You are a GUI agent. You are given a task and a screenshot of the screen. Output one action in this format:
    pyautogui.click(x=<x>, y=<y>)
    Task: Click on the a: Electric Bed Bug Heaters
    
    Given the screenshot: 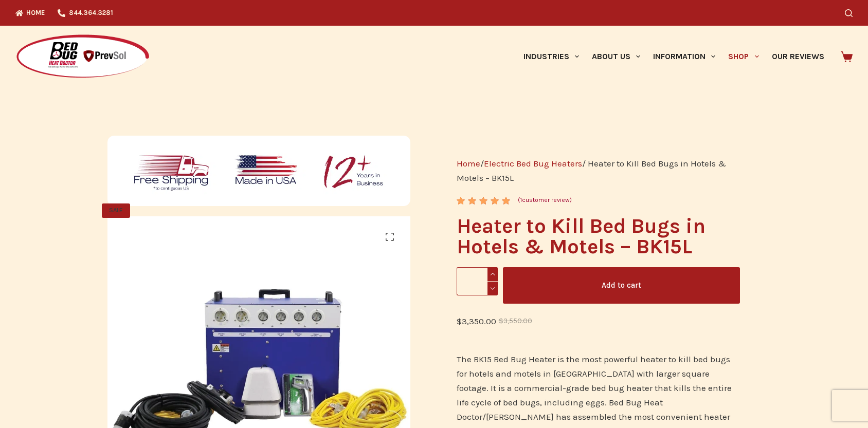 What is the action you would take?
    pyautogui.click(x=533, y=163)
    